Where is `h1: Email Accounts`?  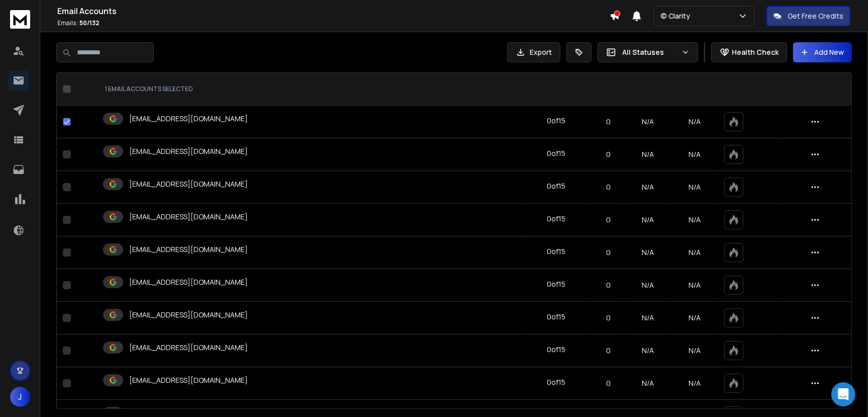
h1: Email Accounts is located at coordinates (333, 11).